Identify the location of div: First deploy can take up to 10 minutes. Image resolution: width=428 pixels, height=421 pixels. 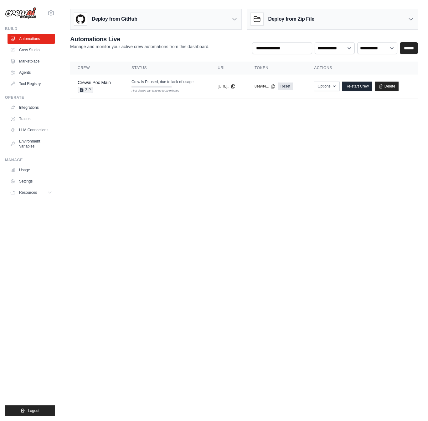
(151, 91).